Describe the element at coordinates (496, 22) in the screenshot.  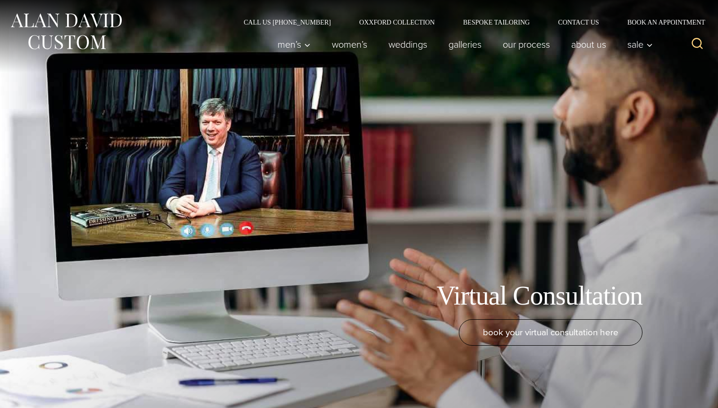
I see `a: Bespoke Tailoring` at that location.